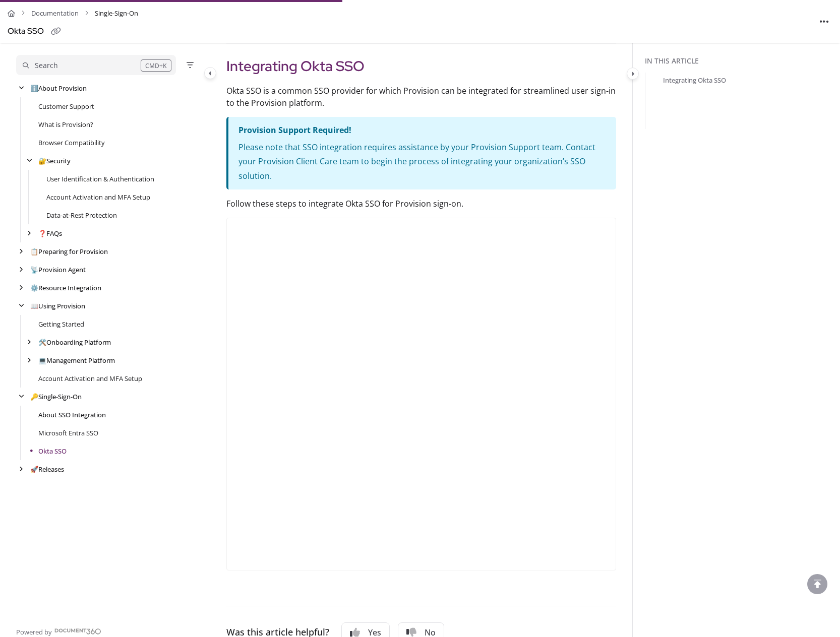 This screenshot has height=637, width=840. What do you see at coordinates (58, 306) in the screenshot?
I see `a: Using Provision` at bounding box center [58, 306].